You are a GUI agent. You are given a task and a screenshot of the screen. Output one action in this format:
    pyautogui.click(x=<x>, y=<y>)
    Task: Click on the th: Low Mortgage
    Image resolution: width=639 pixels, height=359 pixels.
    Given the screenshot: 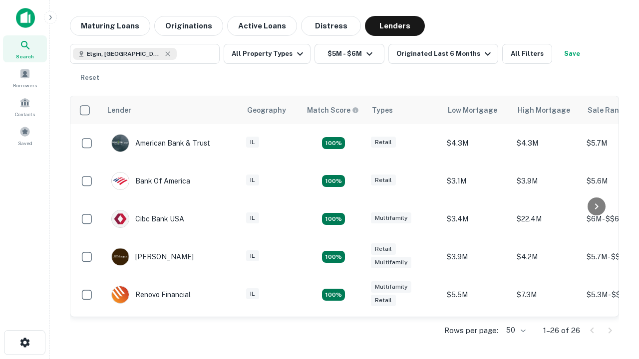 What is the action you would take?
    pyautogui.click(x=477, y=110)
    